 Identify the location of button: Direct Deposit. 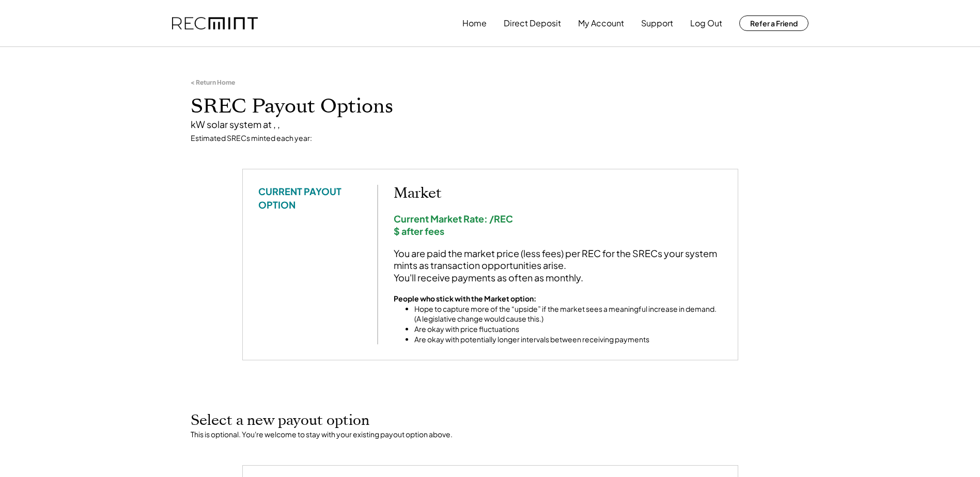
(532, 23).